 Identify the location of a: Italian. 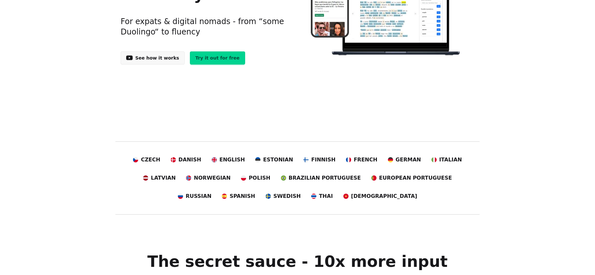
(446, 160).